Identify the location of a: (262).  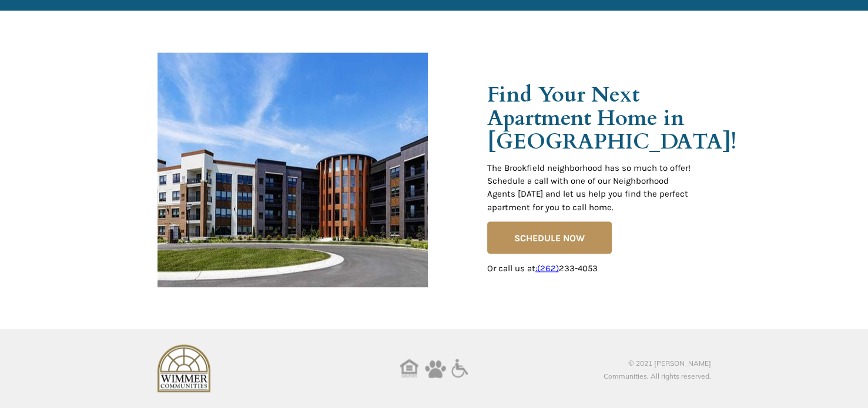
(547, 268).